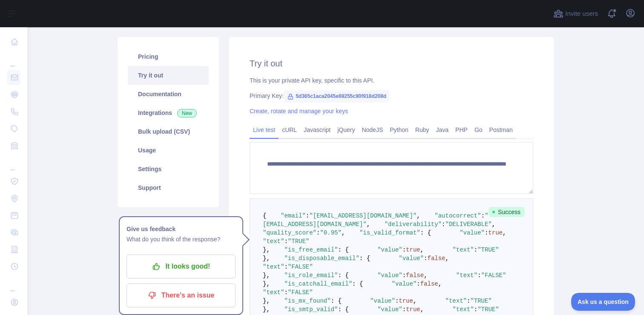 This screenshot has width=644, height=315. I want to click on a: jQuery, so click(346, 130).